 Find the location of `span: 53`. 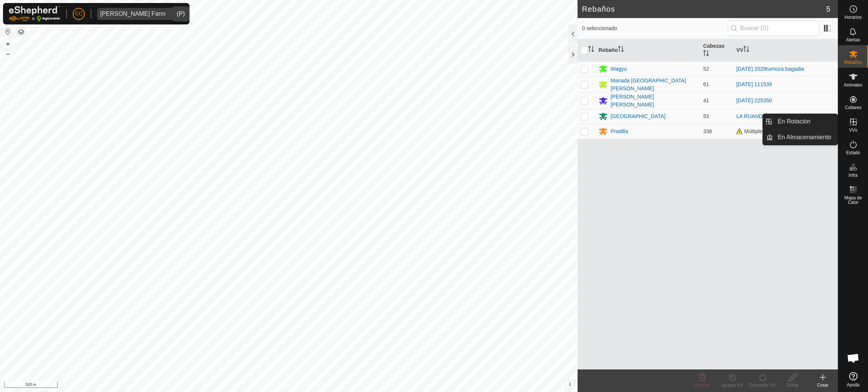

span: 53 is located at coordinates (706, 116).